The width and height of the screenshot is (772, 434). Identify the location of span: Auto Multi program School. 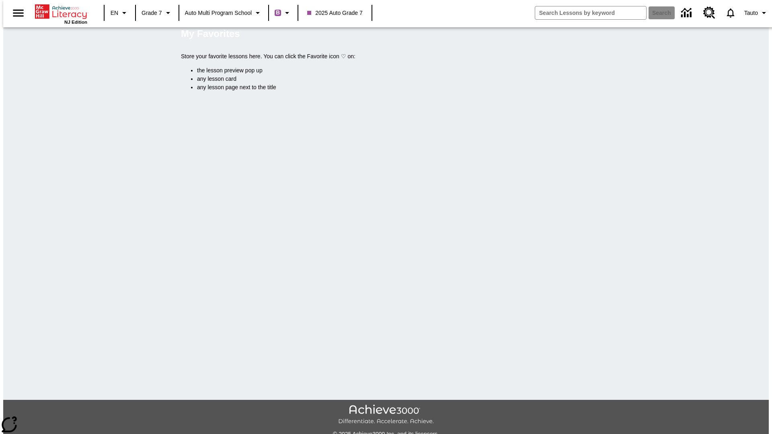
(218, 13).